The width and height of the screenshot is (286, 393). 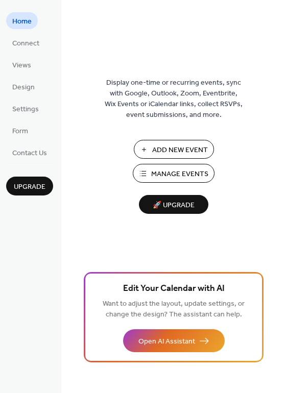 What do you see at coordinates (174, 99) in the screenshot?
I see `span: Display one-time or recurring events, sync with Google, Outlook, Zoom, Eventbrite, Wix Events or ...` at bounding box center [174, 99].